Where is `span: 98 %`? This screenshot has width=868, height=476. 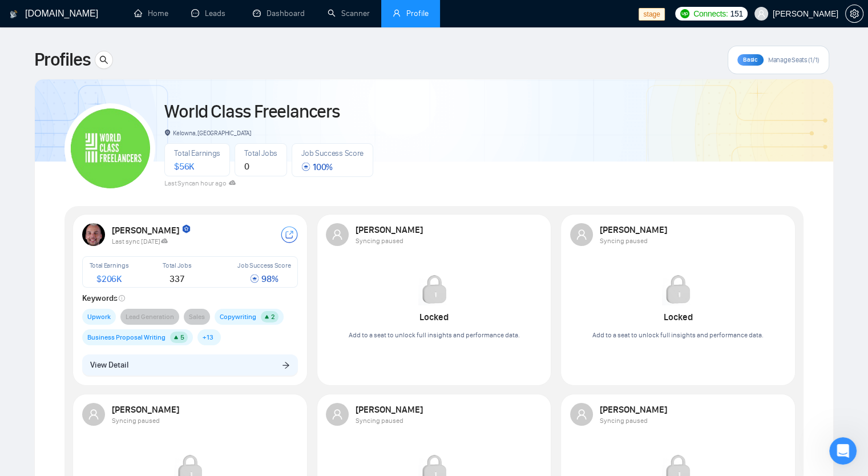
span: 98 % is located at coordinates (264, 278).